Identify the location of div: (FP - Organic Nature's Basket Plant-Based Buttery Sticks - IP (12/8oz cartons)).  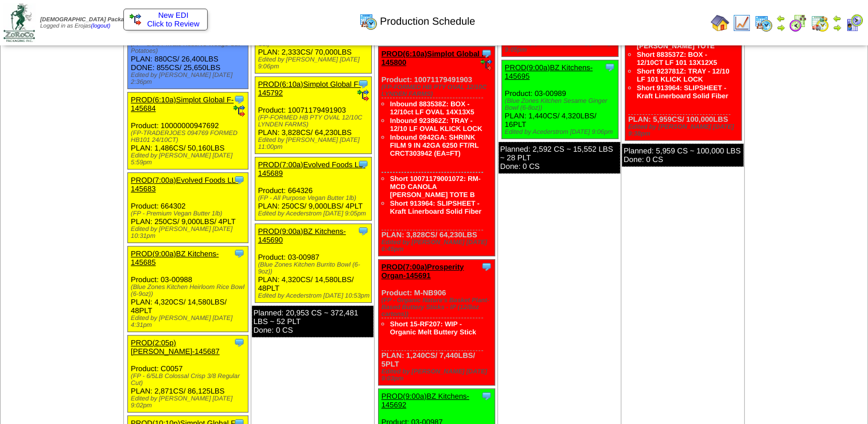
(438, 307).